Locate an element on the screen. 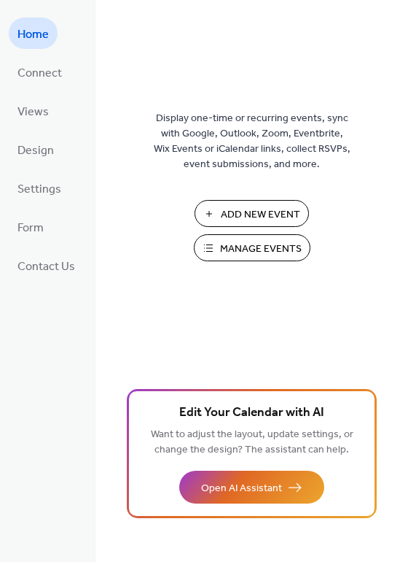 This screenshot has width=408, height=562. a: Design is located at coordinates (36, 149).